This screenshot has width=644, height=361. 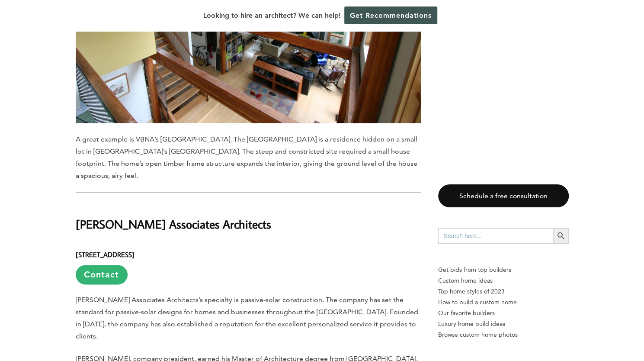 I want to click on a: Contact, so click(x=102, y=275).